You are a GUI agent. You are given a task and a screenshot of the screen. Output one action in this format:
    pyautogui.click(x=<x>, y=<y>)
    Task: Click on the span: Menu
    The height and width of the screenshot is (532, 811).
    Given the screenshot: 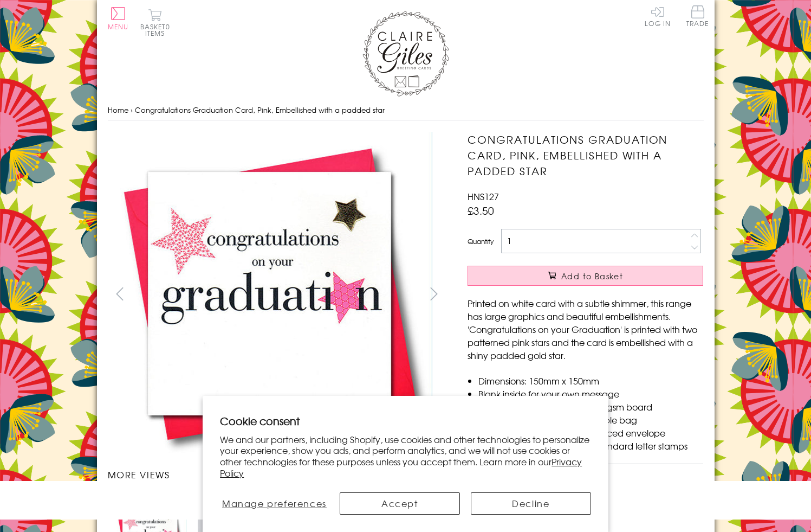 What is the action you would take?
    pyautogui.click(x=118, y=27)
    